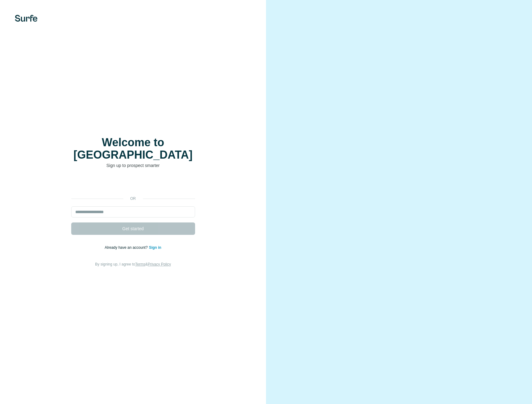  I want to click on span: Already have an account?, so click(127, 247).